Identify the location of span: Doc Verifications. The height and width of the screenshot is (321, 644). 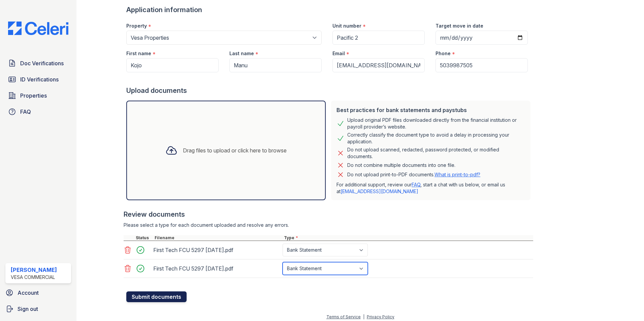
(42, 63).